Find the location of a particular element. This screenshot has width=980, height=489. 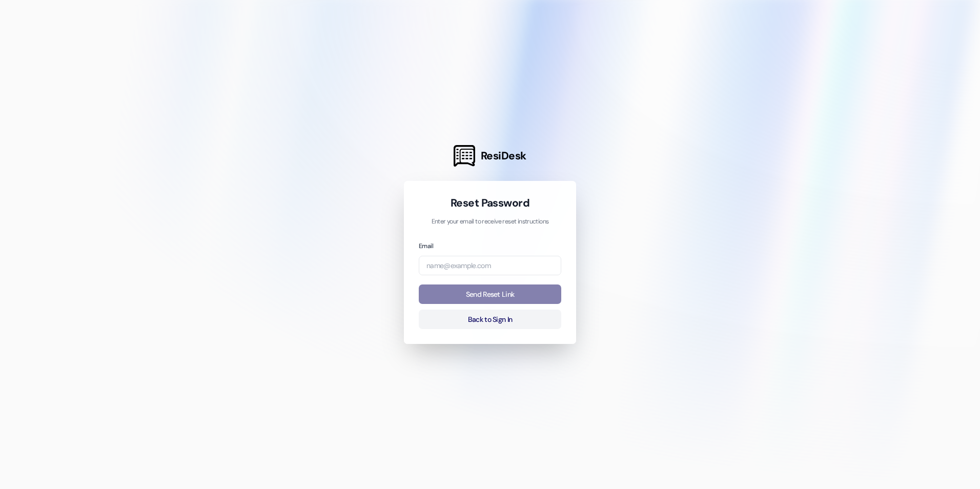

input: name@example.com is located at coordinates (490, 266).